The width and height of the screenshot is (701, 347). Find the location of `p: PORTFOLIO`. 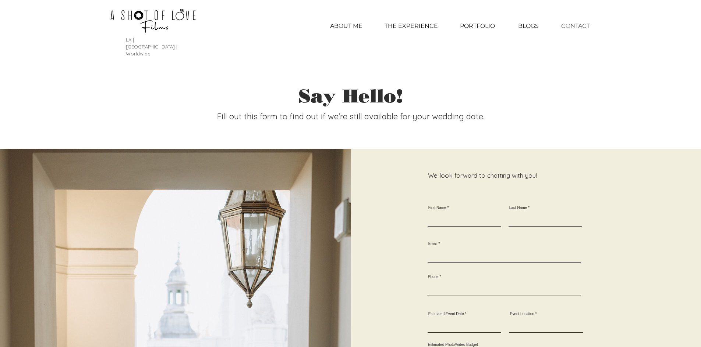

p: PORTFOLIO is located at coordinates (477, 26).